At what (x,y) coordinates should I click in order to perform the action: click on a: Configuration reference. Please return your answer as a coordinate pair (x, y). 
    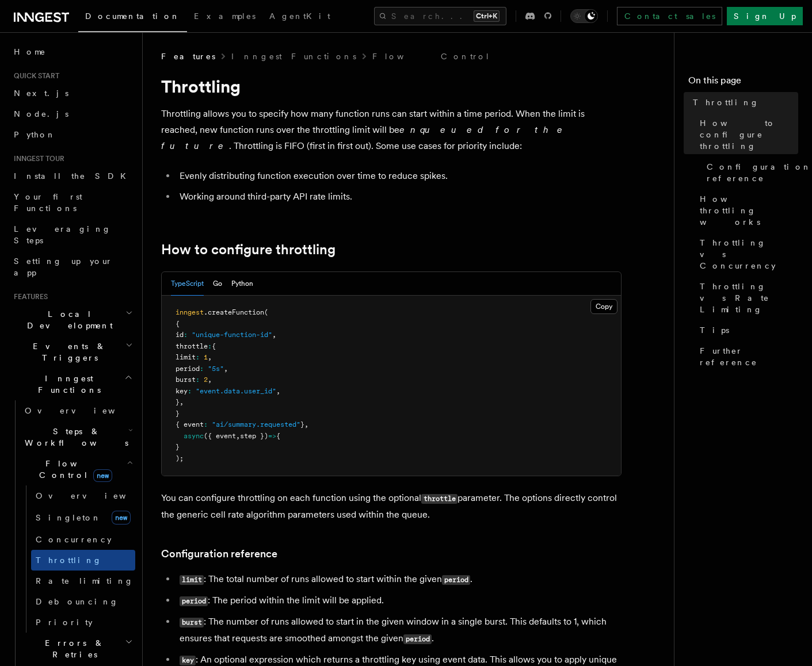
    Looking at the image, I should click on (220, 554).